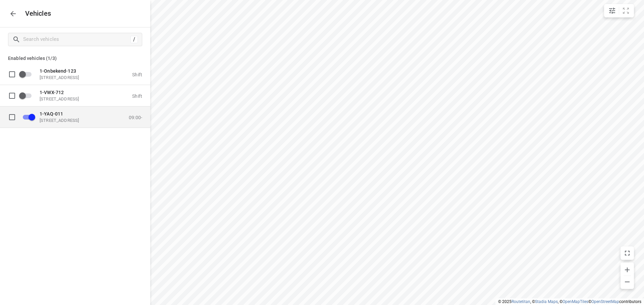 This screenshot has height=305, width=644. I want to click on li: © 2025 , © , © © contributors, so click(570, 301).